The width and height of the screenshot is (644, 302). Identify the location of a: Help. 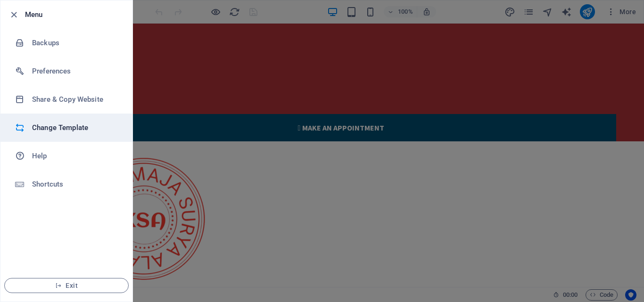
(67, 156).